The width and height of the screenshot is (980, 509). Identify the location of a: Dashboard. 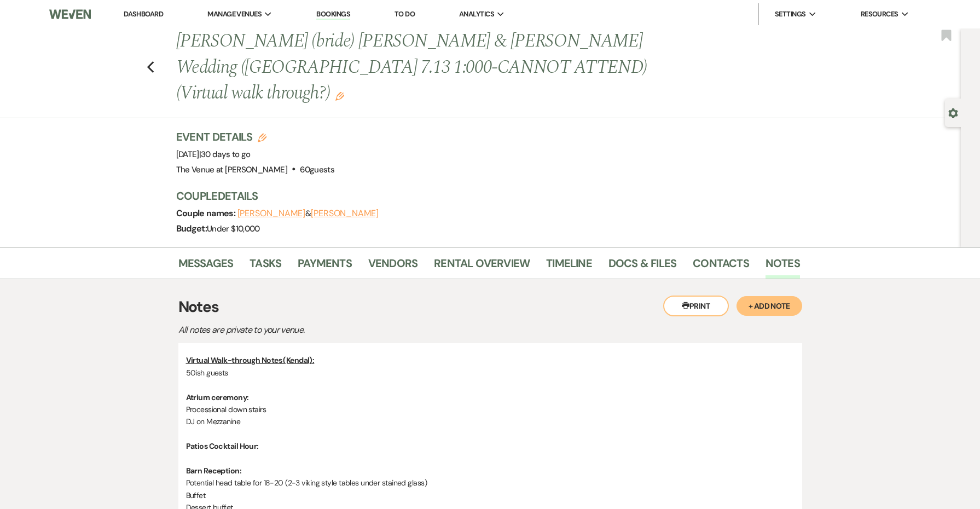
(143, 14).